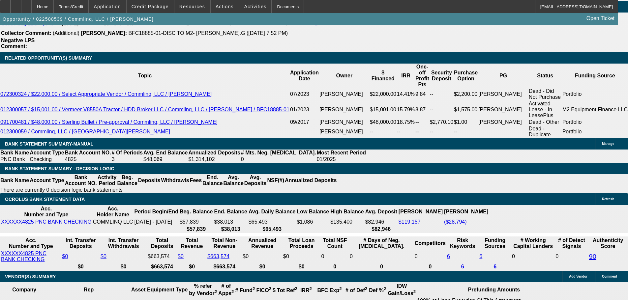 This screenshot has width=628, height=300. I want to click on th: End. Balance, so click(230, 212).